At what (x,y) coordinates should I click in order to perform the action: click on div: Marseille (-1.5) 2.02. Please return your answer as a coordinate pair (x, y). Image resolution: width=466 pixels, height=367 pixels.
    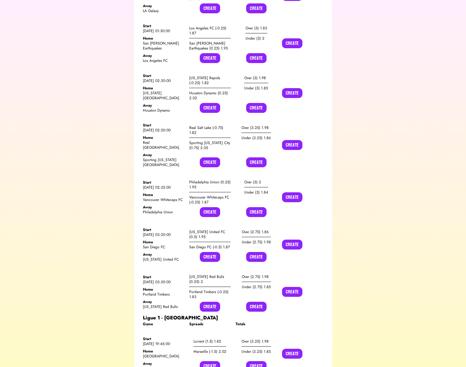
    Looking at the image, I should click on (210, 351).